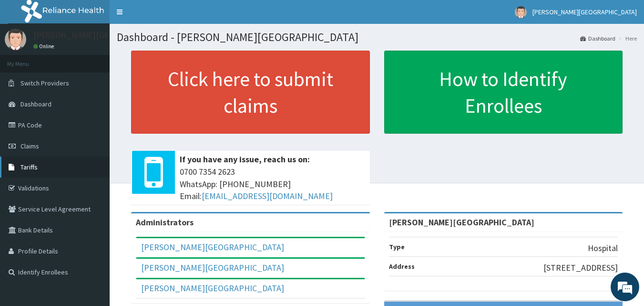 Image resolution: width=644 pixels, height=306 pixels. I want to click on li: Here, so click(626, 38).